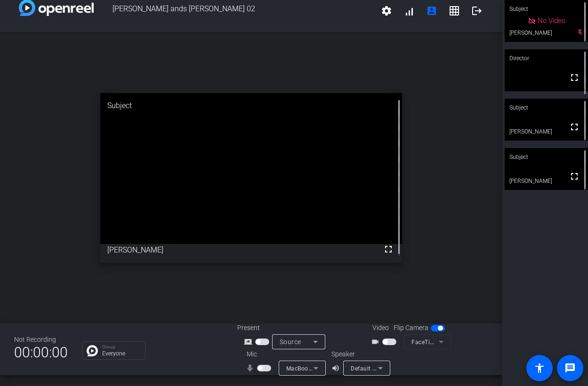 This screenshot has width=588, height=386. Describe the element at coordinates (454, 11) in the screenshot. I see `mat-icon: grid_on` at that location.